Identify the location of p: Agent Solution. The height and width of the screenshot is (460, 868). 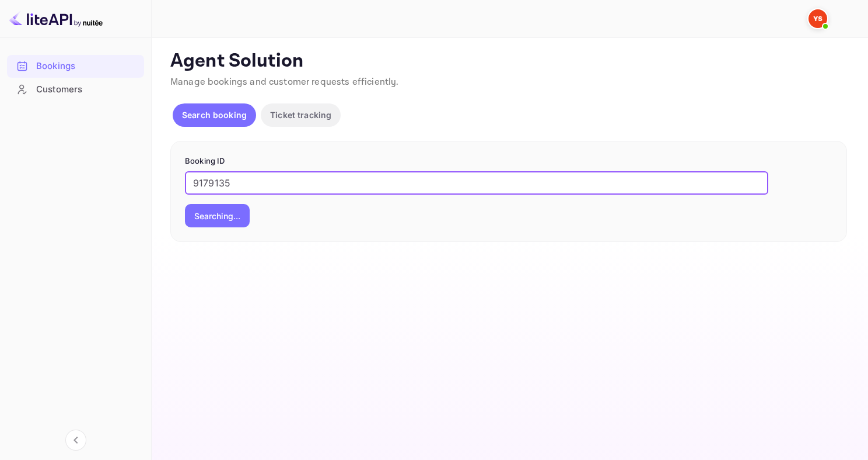
(509, 61).